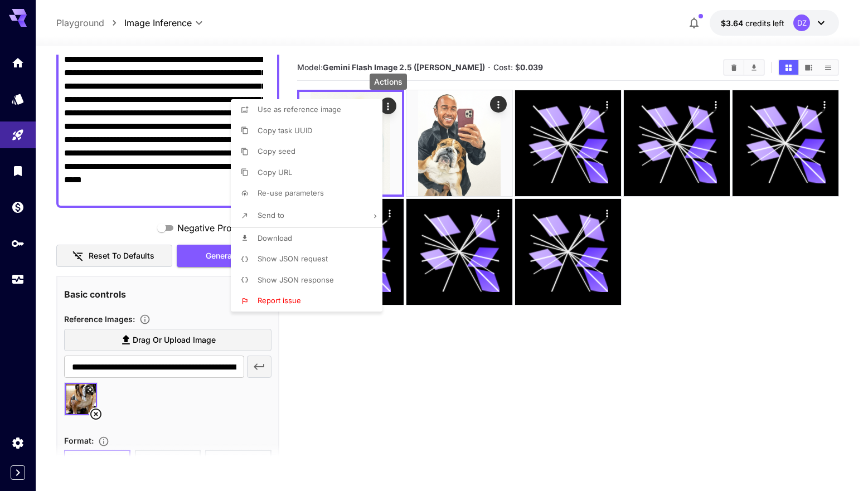 The height and width of the screenshot is (491, 868). What do you see at coordinates (299, 109) in the screenshot?
I see `span: Use as reference image` at bounding box center [299, 109].